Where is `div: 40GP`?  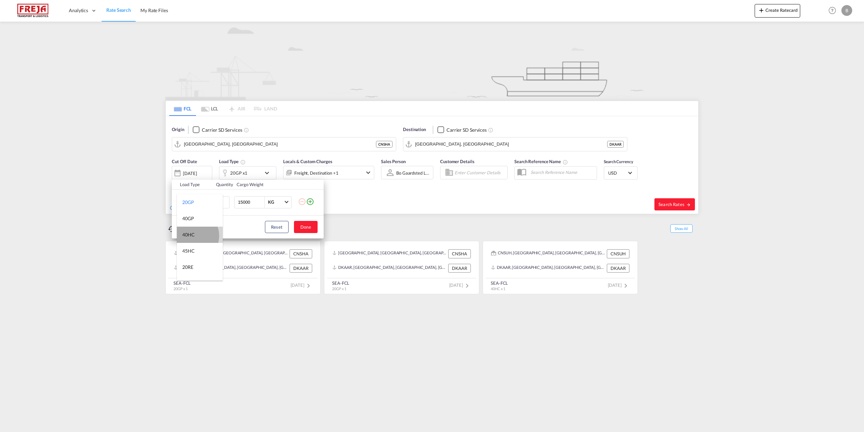
div: 40GP is located at coordinates (188, 218).